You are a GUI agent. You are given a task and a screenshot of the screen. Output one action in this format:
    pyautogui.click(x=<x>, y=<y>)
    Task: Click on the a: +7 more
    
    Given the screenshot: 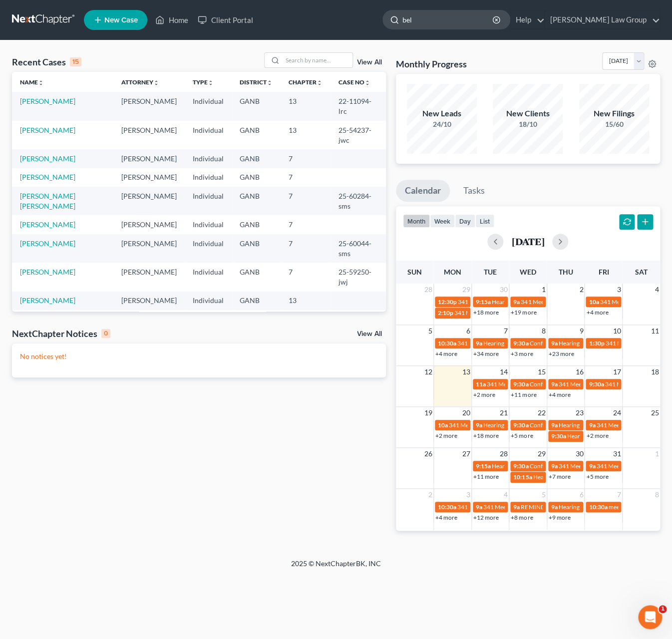 What is the action you would take?
    pyautogui.click(x=560, y=476)
    